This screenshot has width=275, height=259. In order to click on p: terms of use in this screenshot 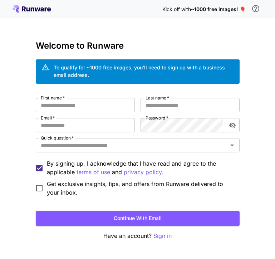, I will do `click(93, 172)`.